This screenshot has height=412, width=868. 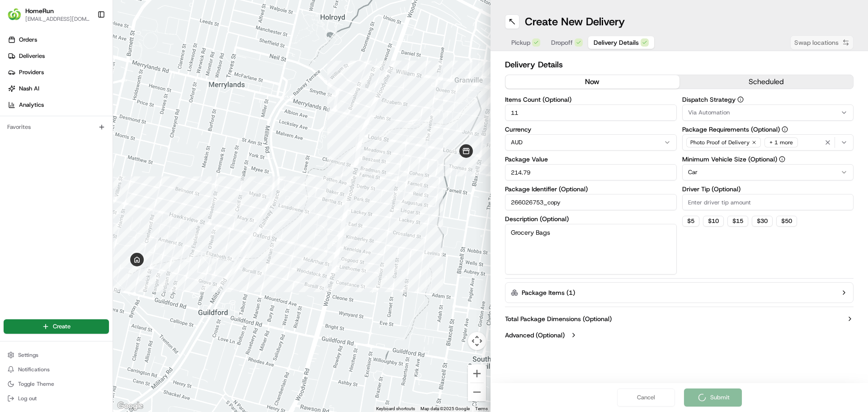 I want to click on img: Nash, so click(x=18, y=18).